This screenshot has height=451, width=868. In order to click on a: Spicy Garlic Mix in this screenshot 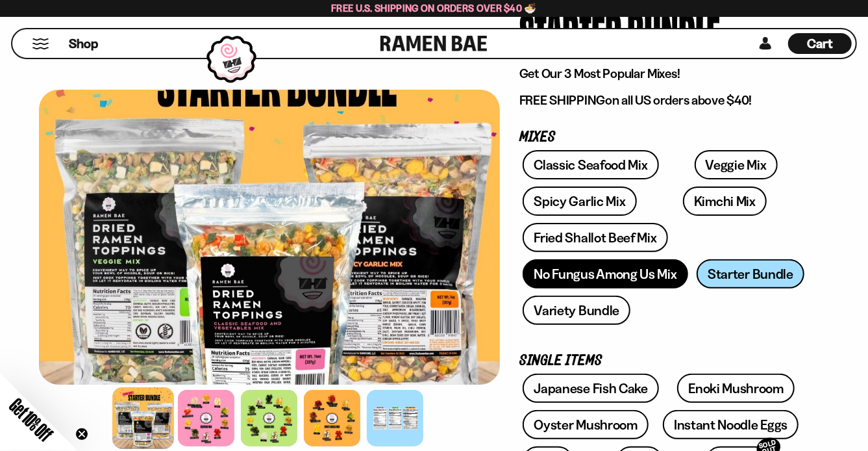, I will do `click(579, 200)`.